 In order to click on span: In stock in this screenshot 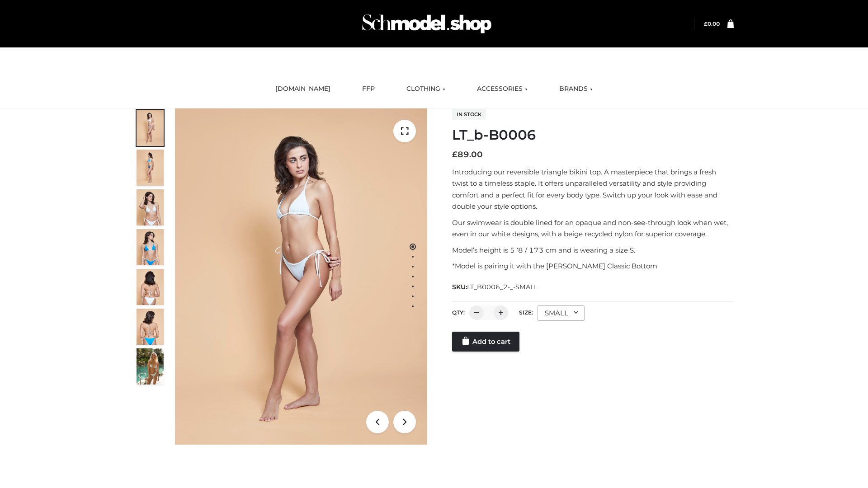, I will do `click(469, 114)`.